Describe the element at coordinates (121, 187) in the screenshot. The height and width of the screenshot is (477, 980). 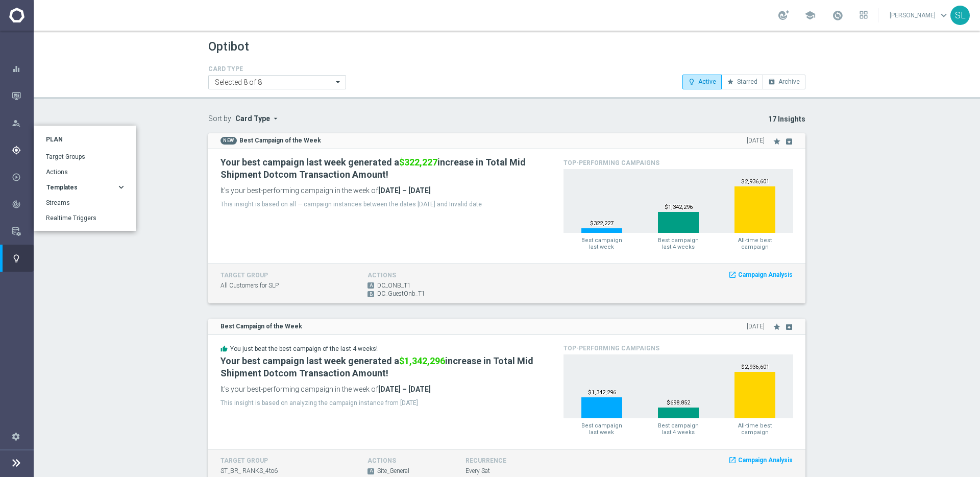
I see `i: keyboard_arrow_right` at that location.